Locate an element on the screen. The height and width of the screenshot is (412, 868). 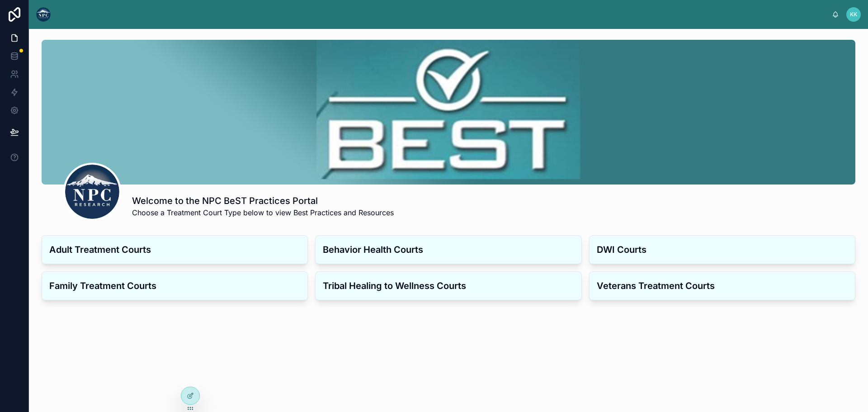
div: scrollable content is located at coordinates (445, 14).